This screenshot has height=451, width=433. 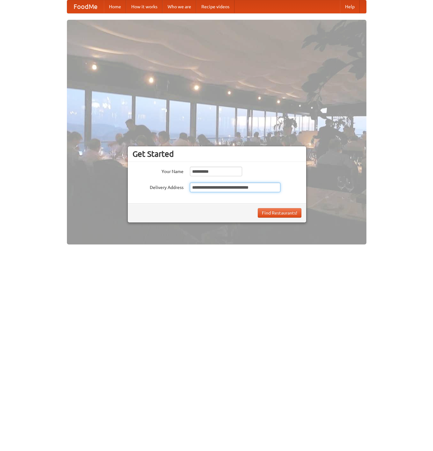 What do you see at coordinates (179, 7) in the screenshot?
I see `a: Who we are` at bounding box center [179, 7].